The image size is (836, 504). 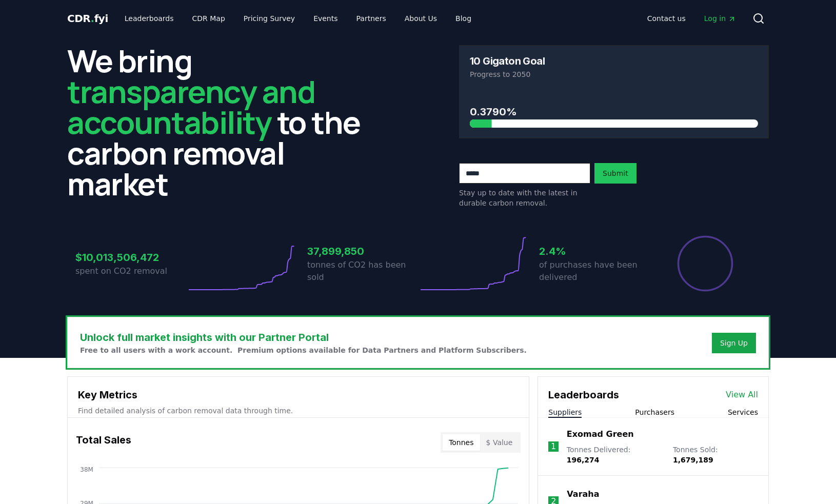 What do you see at coordinates (303, 350) in the screenshot?
I see `p: Free to all users with a work account. Premium options available for Data Partners and Platform S...` at bounding box center [303, 350].